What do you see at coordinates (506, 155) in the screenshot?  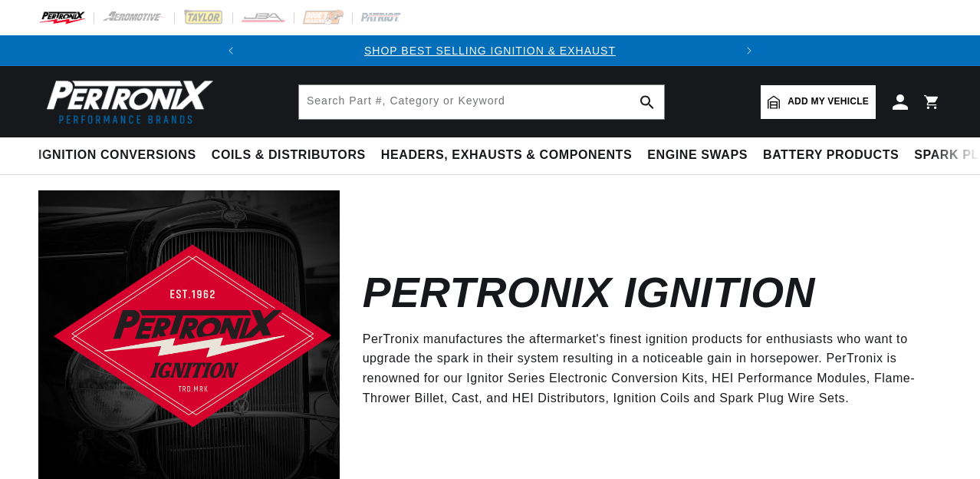 I see `summary: Headers, Exhausts & Components` at bounding box center [506, 155].